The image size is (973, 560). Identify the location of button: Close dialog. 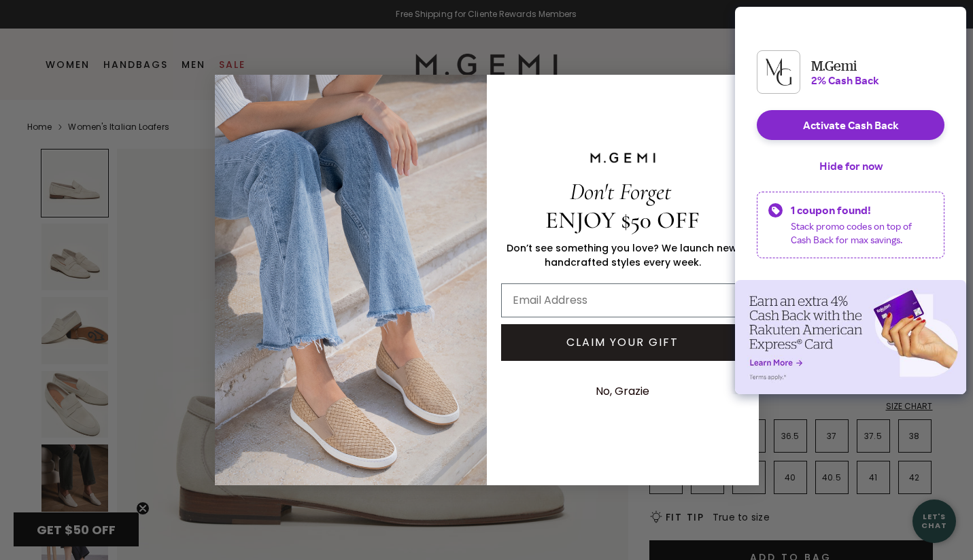
(741, 92).